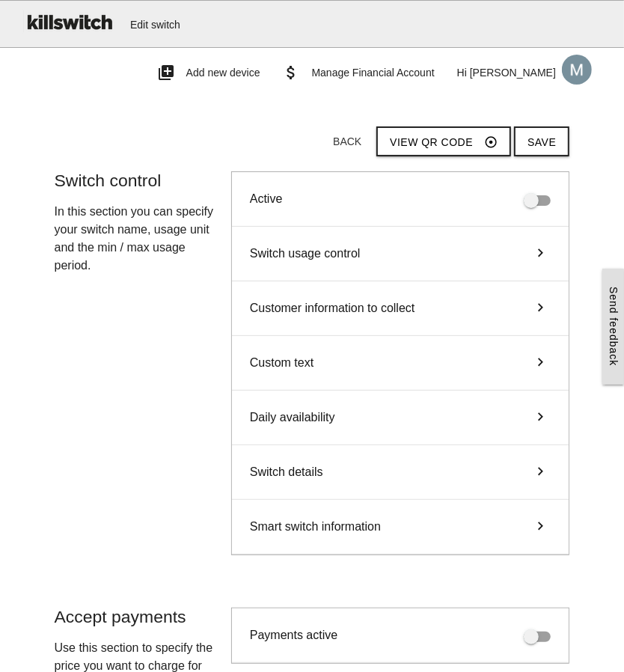 The image size is (624, 672). I want to click on button: Back, so click(347, 141).